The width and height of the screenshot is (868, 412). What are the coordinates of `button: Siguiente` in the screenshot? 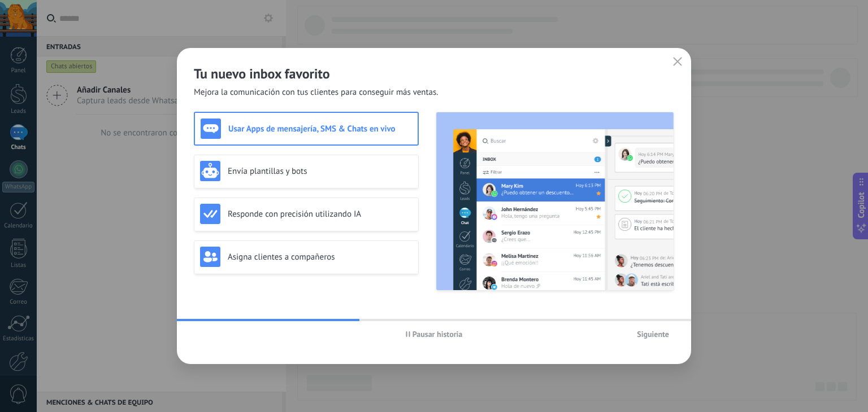 It's located at (653, 334).